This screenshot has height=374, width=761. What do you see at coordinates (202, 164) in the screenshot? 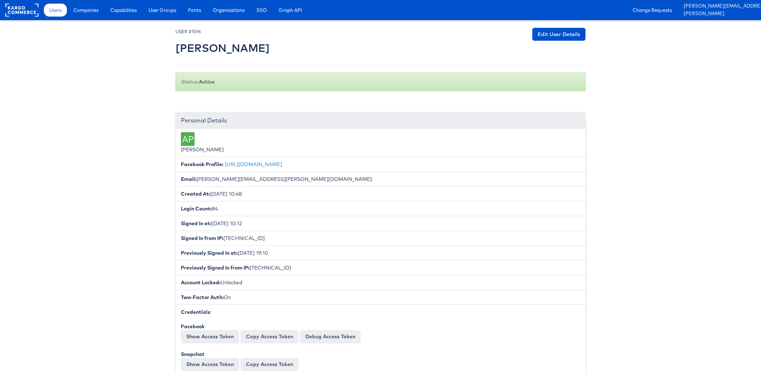
I see `b: Facebook Profile:` at bounding box center [202, 164].